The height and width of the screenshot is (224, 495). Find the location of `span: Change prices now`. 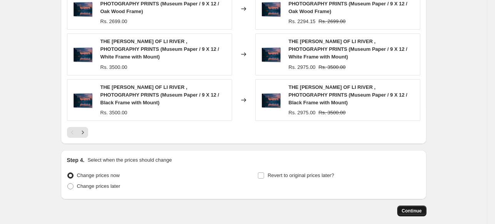

span: Change prices now is located at coordinates (98, 175).